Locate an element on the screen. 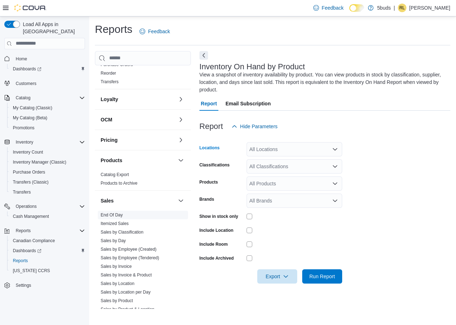 The width and height of the screenshot is (456, 325). button: Cash Management is located at coordinates (47, 216).